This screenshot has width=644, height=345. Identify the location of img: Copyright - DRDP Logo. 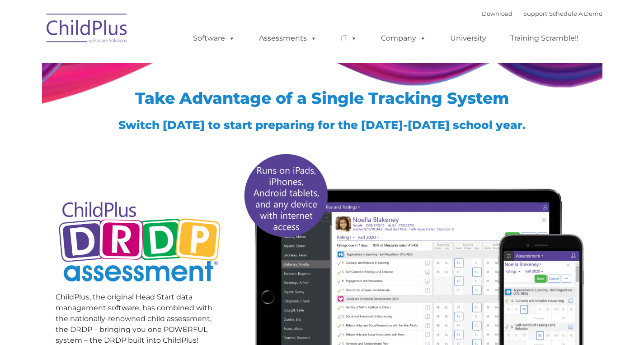
(140, 243).